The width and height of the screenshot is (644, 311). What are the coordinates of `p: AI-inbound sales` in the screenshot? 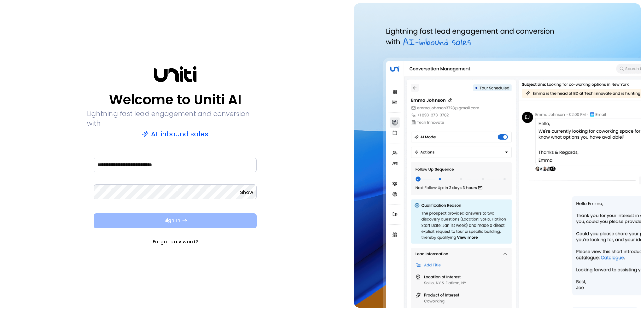 It's located at (175, 134).